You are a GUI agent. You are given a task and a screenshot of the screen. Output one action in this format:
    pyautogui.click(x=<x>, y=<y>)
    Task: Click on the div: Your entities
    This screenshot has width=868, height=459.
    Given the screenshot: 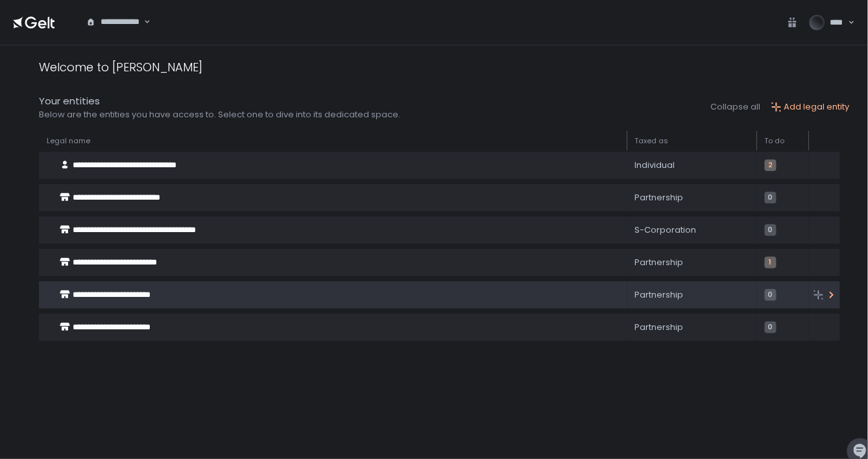 What is the action you would take?
    pyautogui.click(x=219, y=101)
    